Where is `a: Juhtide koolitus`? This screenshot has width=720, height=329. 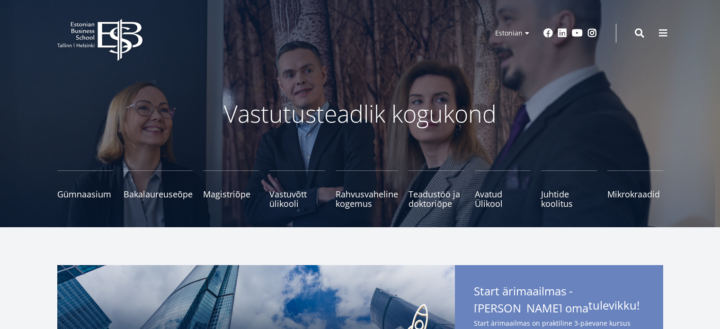 a: Juhtide koolitus is located at coordinates (569, 189).